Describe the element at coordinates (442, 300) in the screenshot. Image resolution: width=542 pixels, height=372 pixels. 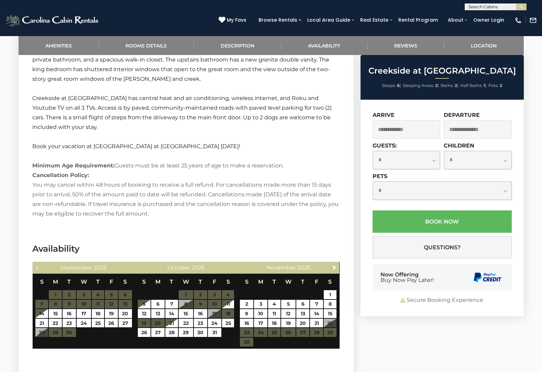
I see `div: Secure Booking Experience` at that location.